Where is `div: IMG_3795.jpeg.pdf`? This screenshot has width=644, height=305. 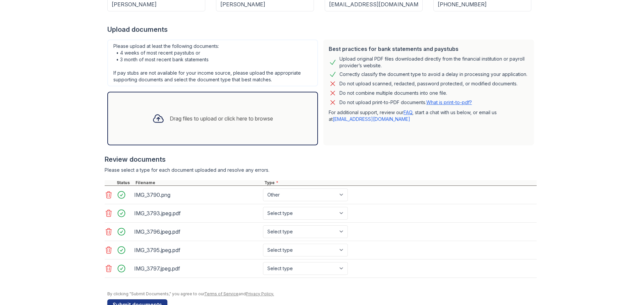 div: IMG_3795.jpeg.pdf is located at coordinates (197, 250).